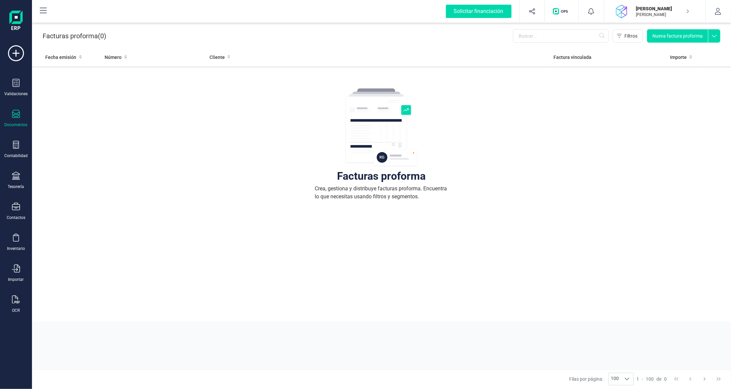  I want to click on div: Validaciones, so click(16, 94).